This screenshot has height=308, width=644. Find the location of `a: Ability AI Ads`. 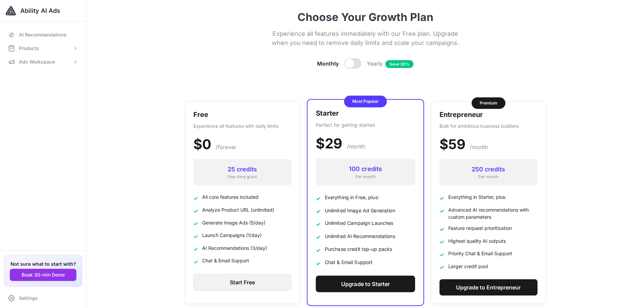

a: Ability AI Ads is located at coordinates (43, 11).